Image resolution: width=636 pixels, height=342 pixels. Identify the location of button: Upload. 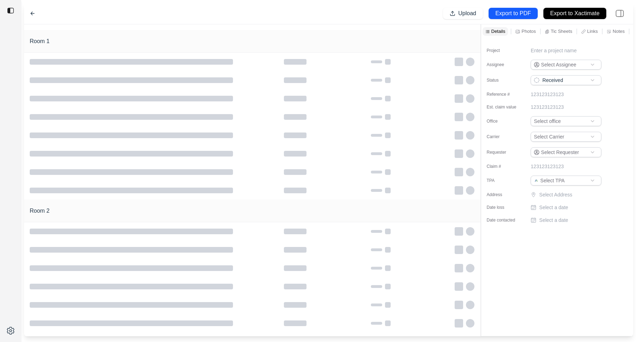
(463, 13).